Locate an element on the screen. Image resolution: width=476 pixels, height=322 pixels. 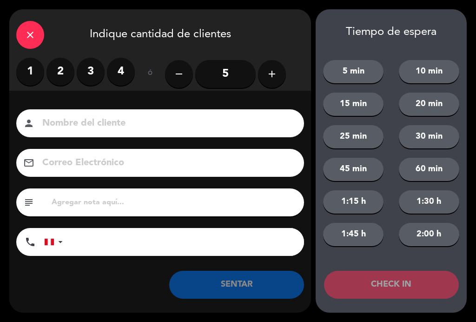
input: Nombre del cliente is located at coordinates (166, 123).